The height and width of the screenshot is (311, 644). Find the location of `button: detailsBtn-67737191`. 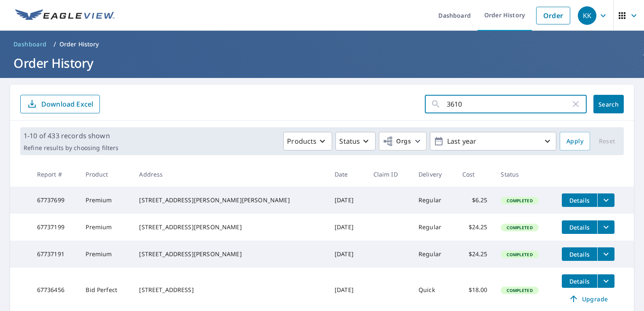

button: detailsBtn-67737191 is located at coordinates (580, 254).